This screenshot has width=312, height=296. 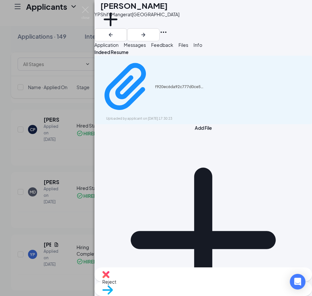 I want to click on span: Reject, so click(x=203, y=282).